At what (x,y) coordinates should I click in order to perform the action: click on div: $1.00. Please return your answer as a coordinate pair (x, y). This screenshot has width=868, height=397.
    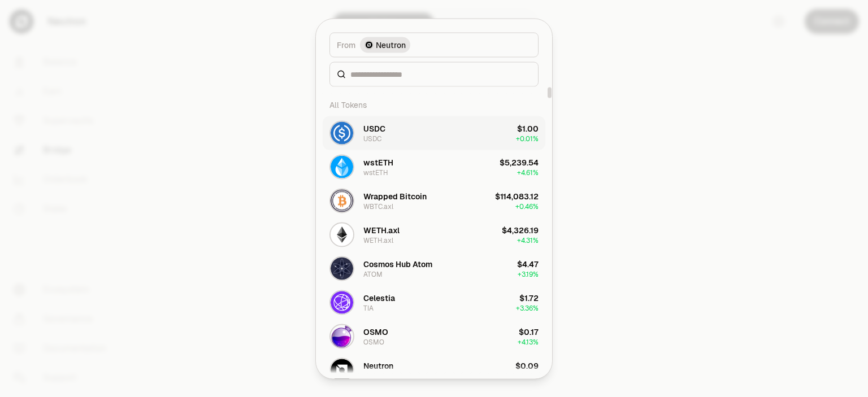
    Looking at the image, I should click on (528, 128).